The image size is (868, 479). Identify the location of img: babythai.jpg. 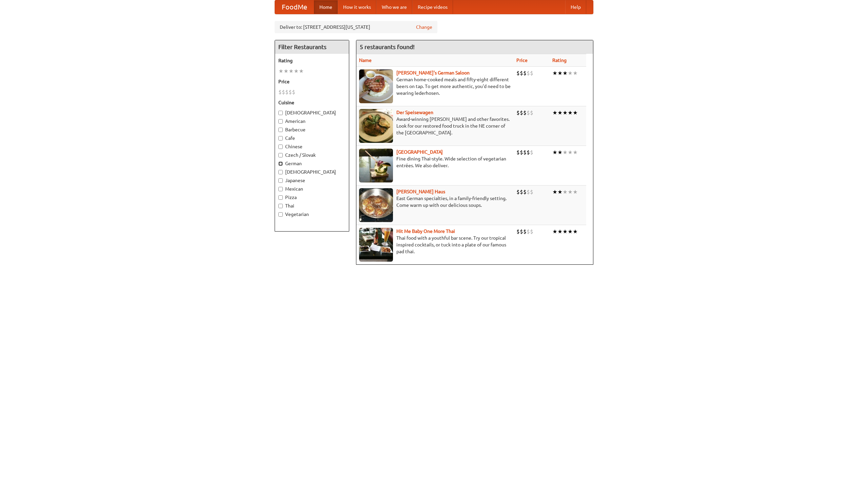
(376, 245).